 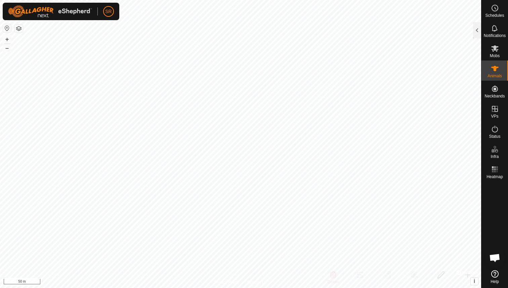 I want to click on span: SR, so click(x=108, y=11).